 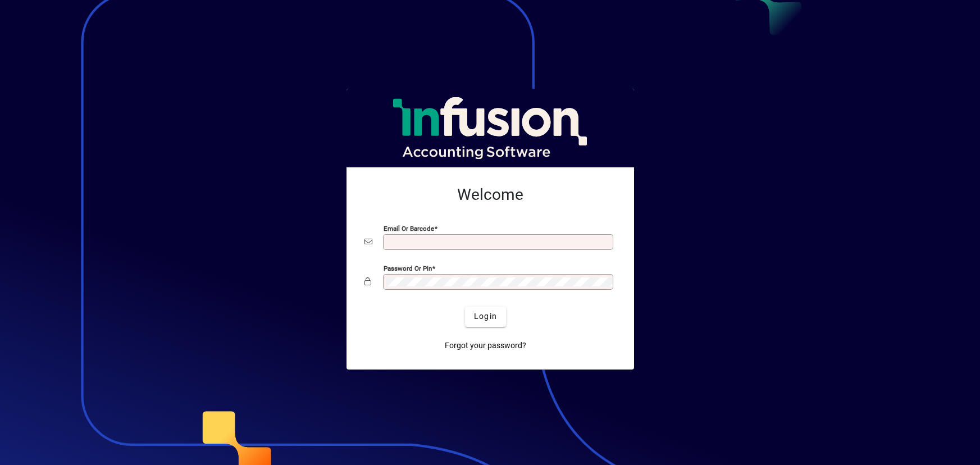 I want to click on mat-label: Email or Barcode, so click(x=409, y=228).